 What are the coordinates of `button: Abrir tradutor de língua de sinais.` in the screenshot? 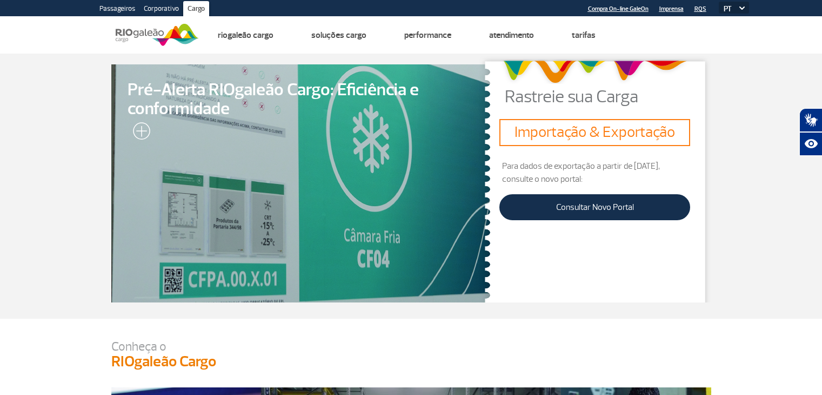 It's located at (811, 120).